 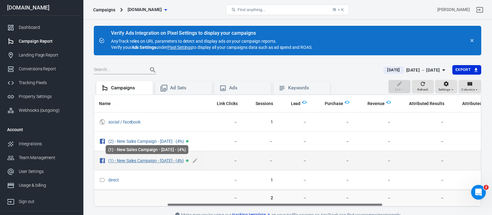 What do you see at coordinates (42, 97) in the screenshot?
I see `a: Property Settings` at bounding box center [42, 97].